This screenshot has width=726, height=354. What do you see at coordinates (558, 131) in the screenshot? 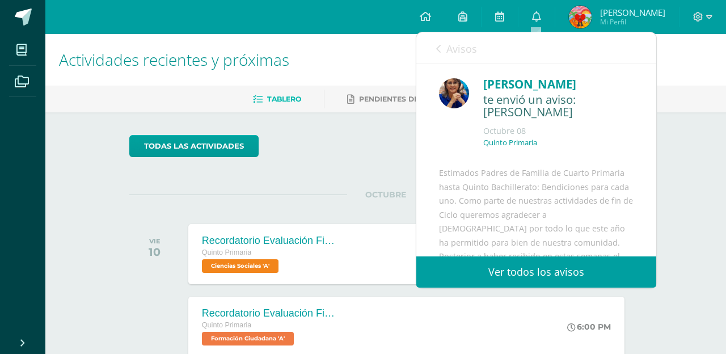
I see `div: Octubre 08` at bounding box center [558, 131].